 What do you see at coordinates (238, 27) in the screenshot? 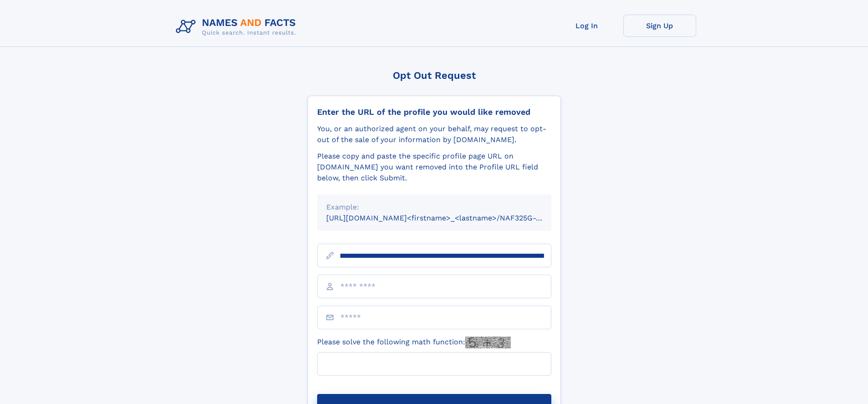
I see `img: Logo Names and Facts` at bounding box center [238, 27].